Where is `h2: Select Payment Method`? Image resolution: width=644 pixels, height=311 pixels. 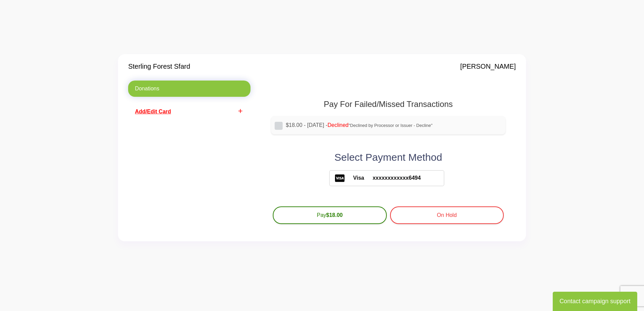
h2: Select Payment Method is located at coordinates (388, 157).